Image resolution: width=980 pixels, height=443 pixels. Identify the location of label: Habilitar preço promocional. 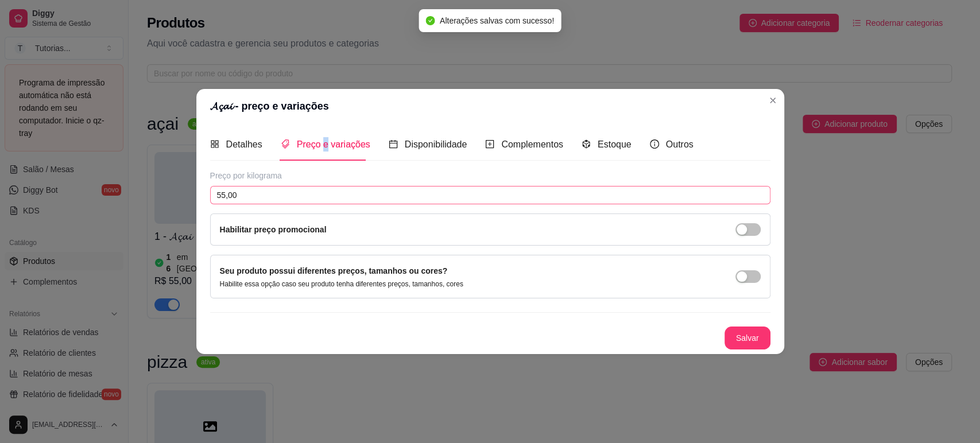
(274, 229).